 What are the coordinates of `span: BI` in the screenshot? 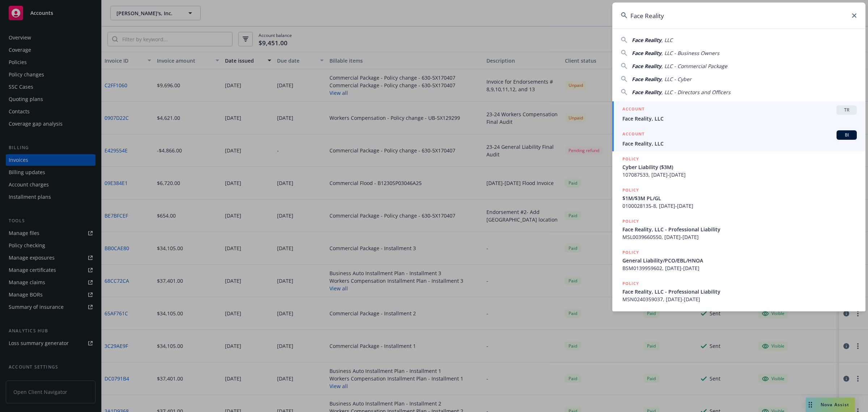 It's located at (847, 135).